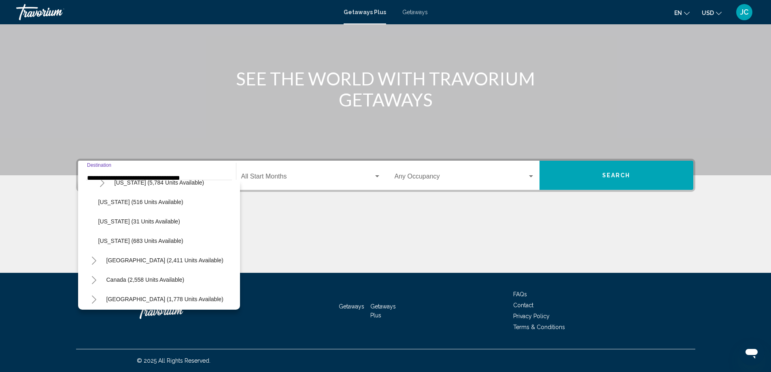  What do you see at coordinates (386, 175) in the screenshot?
I see `div: Search widget` at bounding box center [386, 175].